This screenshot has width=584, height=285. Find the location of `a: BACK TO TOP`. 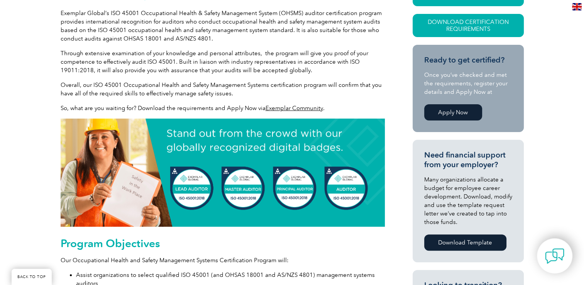

a: BACK TO TOP is located at coordinates (32, 277).